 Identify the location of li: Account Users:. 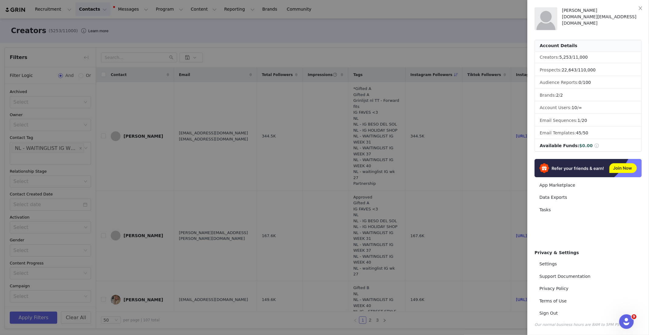
(588, 108).